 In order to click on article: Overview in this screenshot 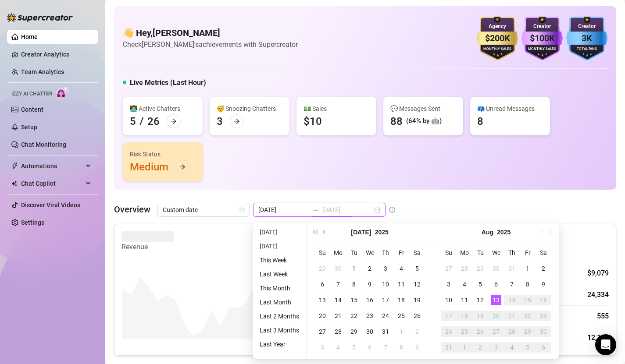, I will do `click(132, 209)`.